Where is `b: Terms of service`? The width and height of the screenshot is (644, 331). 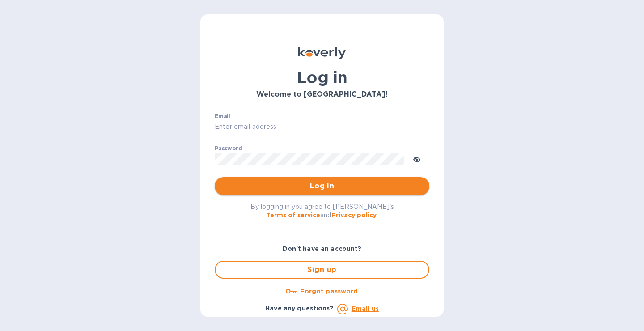
b: Terms of service is located at coordinates (293, 215).